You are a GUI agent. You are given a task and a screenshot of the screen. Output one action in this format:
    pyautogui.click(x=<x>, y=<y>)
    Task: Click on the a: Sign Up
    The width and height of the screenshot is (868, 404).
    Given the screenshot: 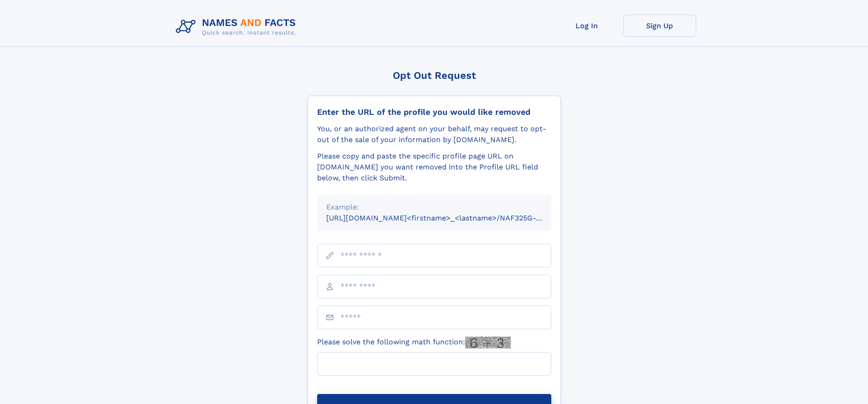 What is the action you would take?
    pyautogui.click(x=660, y=25)
    